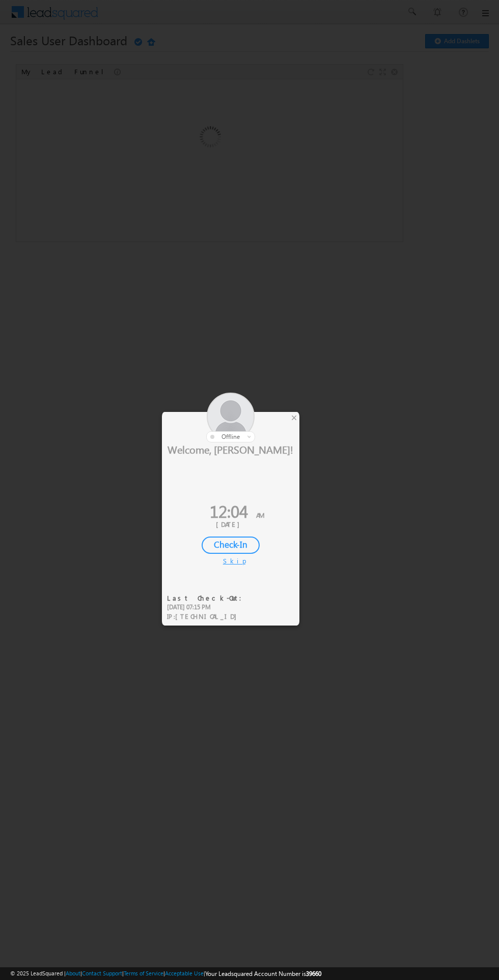  Describe the element at coordinates (102, 973) in the screenshot. I see `a: Contact Support` at that location.